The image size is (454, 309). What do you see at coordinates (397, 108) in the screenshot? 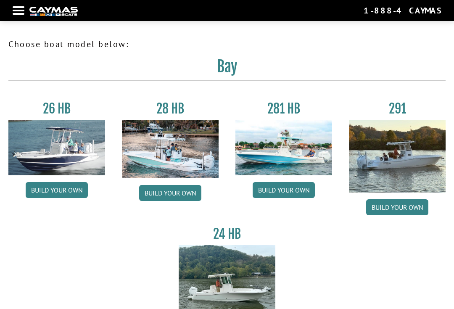
I see `h3: 291` at bounding box center [397, 108].